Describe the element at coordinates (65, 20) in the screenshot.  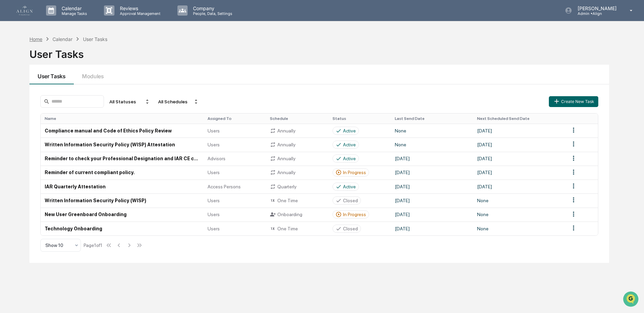
I see `p: How can we help?` at that location.